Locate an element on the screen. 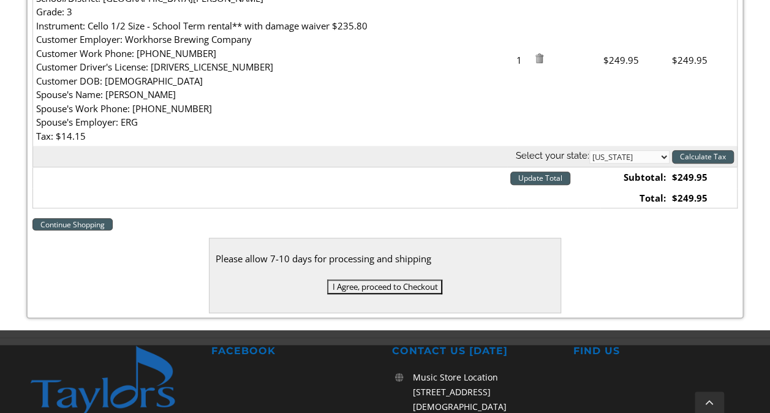 This screenshot has width=770, height=413. img: Remove Item is located at coordinates (539, 58).